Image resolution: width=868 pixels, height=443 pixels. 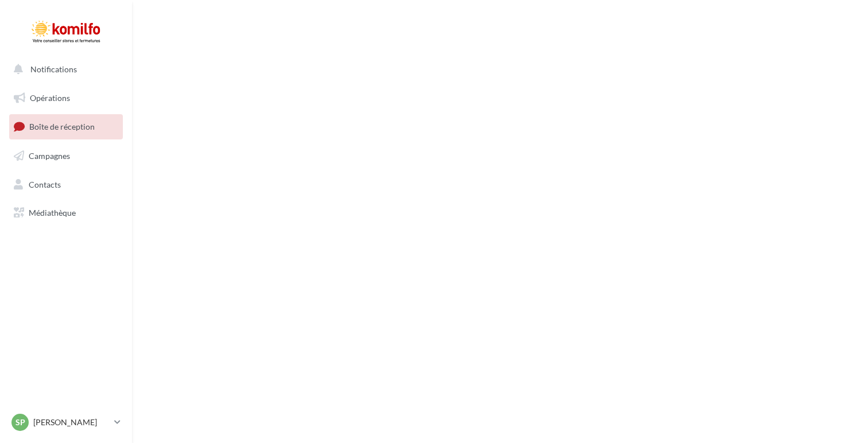 What do you see at coordinates (50, 98) in the screenshot?
I see `span: Opérations` at bounding box center [50, 98].